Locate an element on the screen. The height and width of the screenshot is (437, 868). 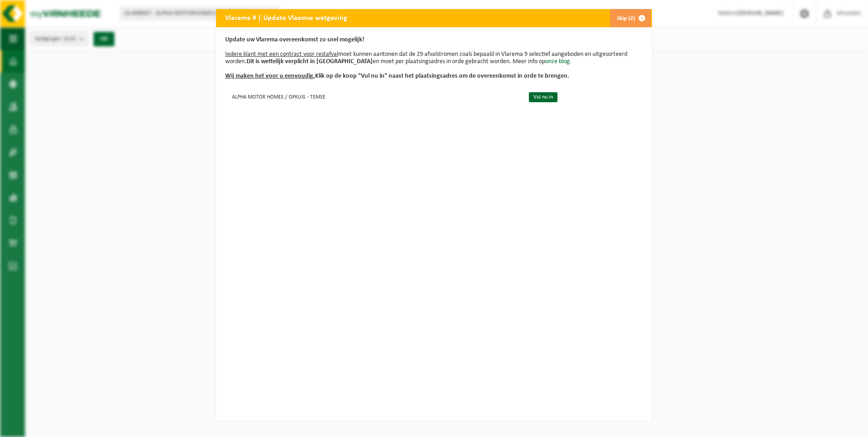
p: moet kunnen aantonen dat de 29 afvalstromen zoals bepaald in Vlarema 9 selectief aangeboden en ui... is located at coordinates (434, 58).